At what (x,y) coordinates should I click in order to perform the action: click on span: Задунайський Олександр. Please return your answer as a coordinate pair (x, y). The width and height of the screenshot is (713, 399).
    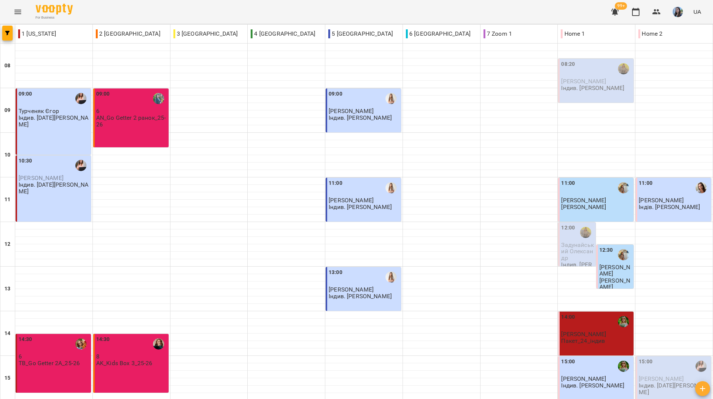
    Looking at the image, I should click on (577, 251).